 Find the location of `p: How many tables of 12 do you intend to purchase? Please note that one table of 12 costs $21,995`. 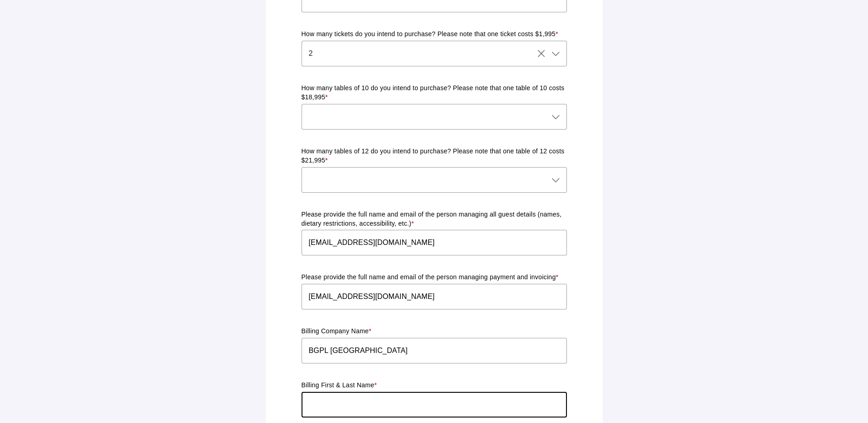

p: How many tables of 12 do you intend to purchase? Please note that one table of 12 costs $21,995 is located at coordinates (434, 157).